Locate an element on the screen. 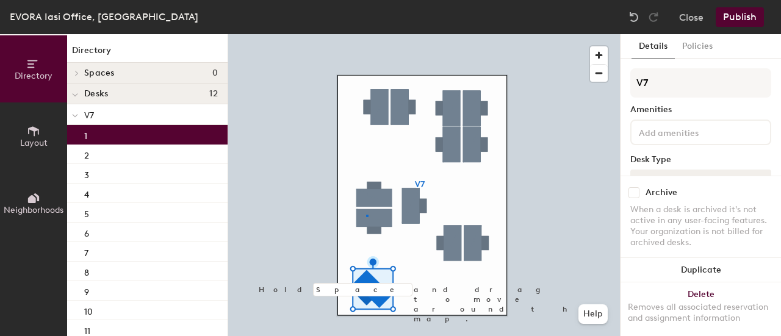 This screenshot has height=336, width=781. p: 3 is located at coordinates (87, 173).